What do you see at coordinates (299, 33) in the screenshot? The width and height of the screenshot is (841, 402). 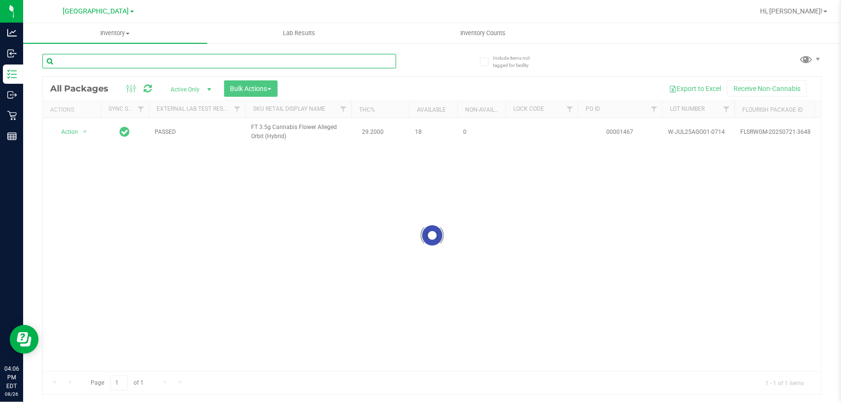 I see `span: Lab Results` at bounding box center [299, 33].